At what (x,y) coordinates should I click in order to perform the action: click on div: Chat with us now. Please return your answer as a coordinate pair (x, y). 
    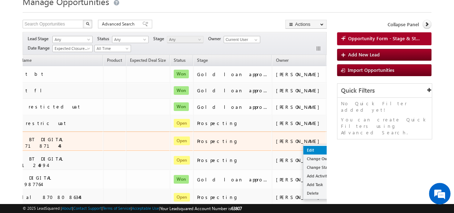
    Looking at the image, I should click on (79, 42).